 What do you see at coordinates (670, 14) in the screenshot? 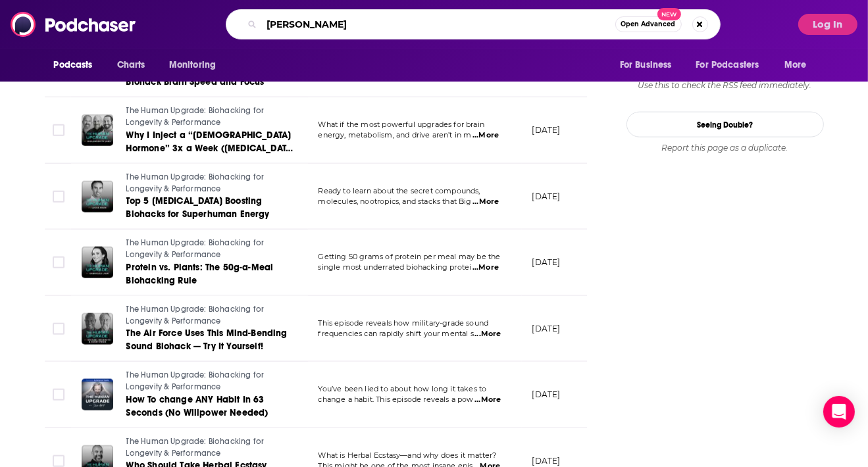
I see `span: New` at bounding box center [670, 14].